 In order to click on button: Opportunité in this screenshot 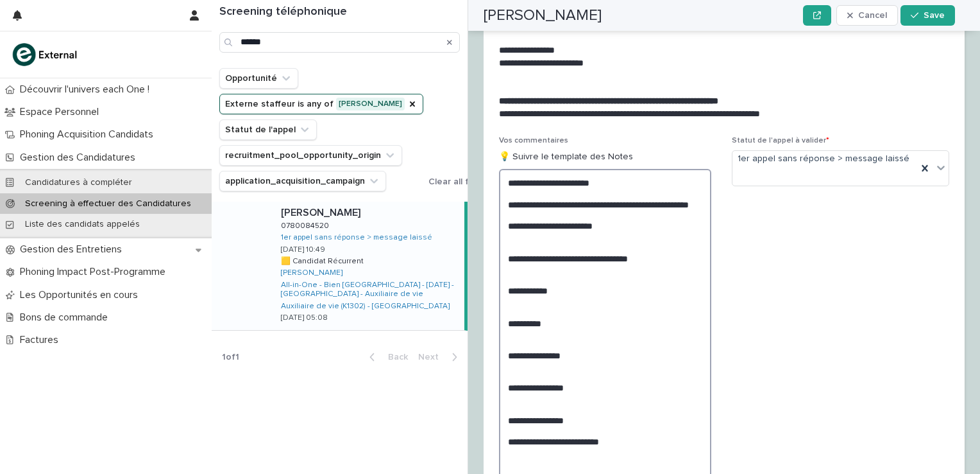, I will do `click(259, 78)`.